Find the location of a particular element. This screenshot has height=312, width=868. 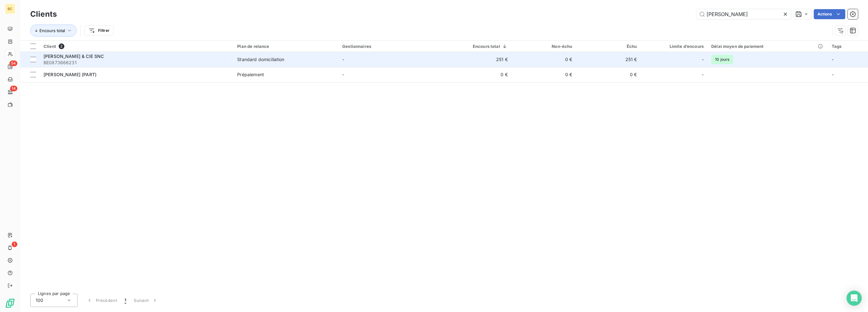

button: 1 is located at coordinates (125, 300).